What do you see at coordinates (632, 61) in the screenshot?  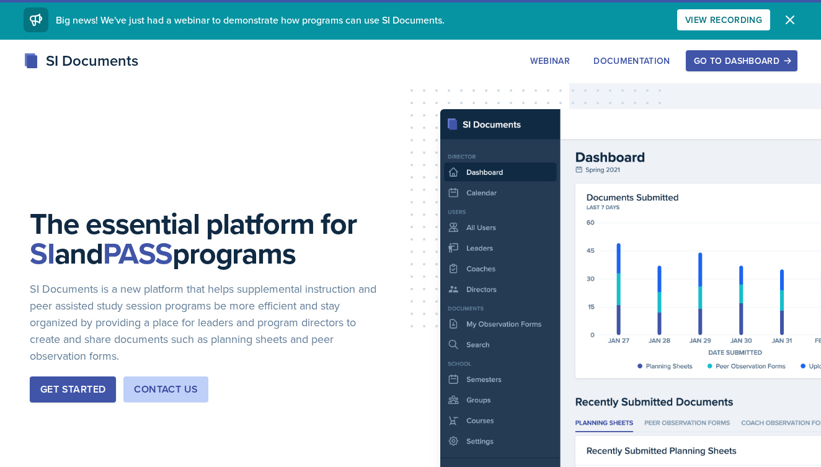 I see `div: Documentation` at bounding box center [632, 61].